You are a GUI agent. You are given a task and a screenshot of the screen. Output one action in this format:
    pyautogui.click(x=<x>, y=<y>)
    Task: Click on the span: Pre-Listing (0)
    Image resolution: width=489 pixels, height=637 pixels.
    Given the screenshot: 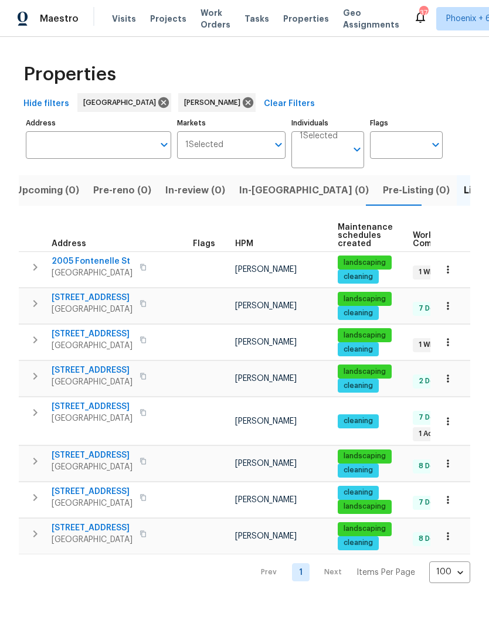 What is the action you would take?
    pyautogui.click(x=416, y=191)
    